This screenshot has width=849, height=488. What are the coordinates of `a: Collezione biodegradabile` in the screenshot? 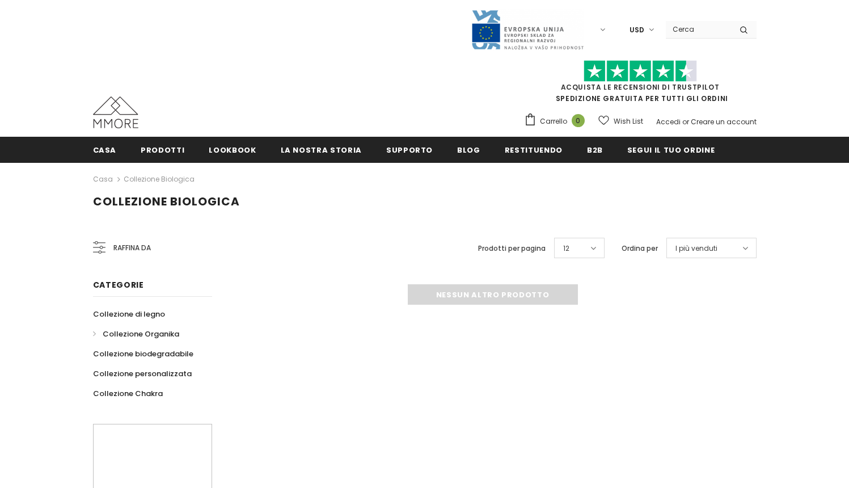 It's located at (143, 353).